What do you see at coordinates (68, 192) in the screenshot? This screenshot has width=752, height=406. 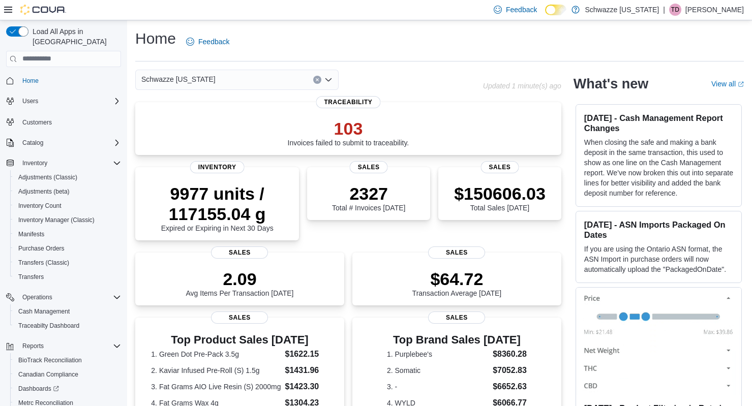 I see `button: Adjustments (beta)` at bounding box center [68, 192].